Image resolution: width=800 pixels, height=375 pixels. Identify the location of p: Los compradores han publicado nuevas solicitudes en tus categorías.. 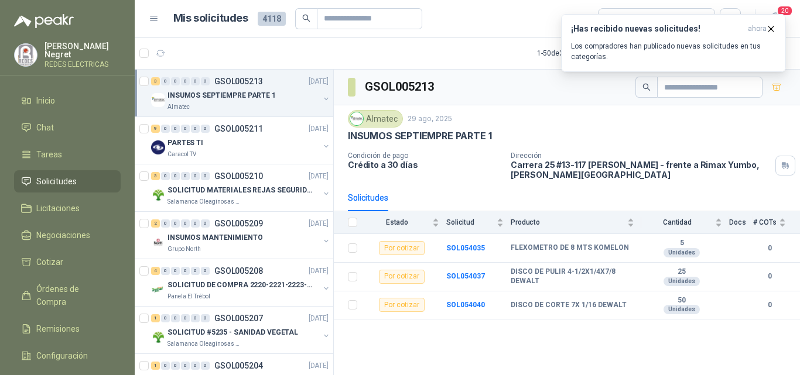
(673, 52).